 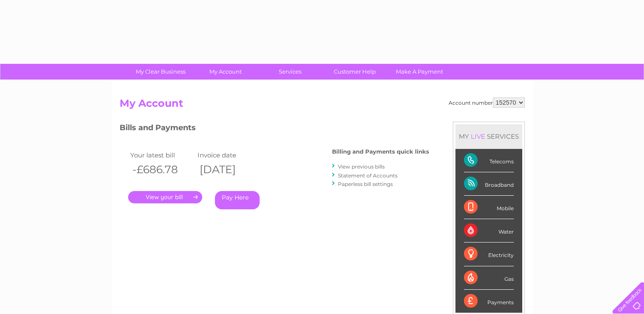 What do you see at coordinates (160, 71) in the screenshot?
I see `a: My Clear Business` at bounding box center [160, 71].